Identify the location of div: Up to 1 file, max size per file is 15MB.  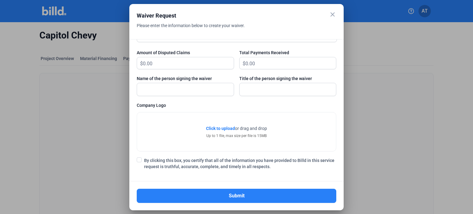
(237, 136).